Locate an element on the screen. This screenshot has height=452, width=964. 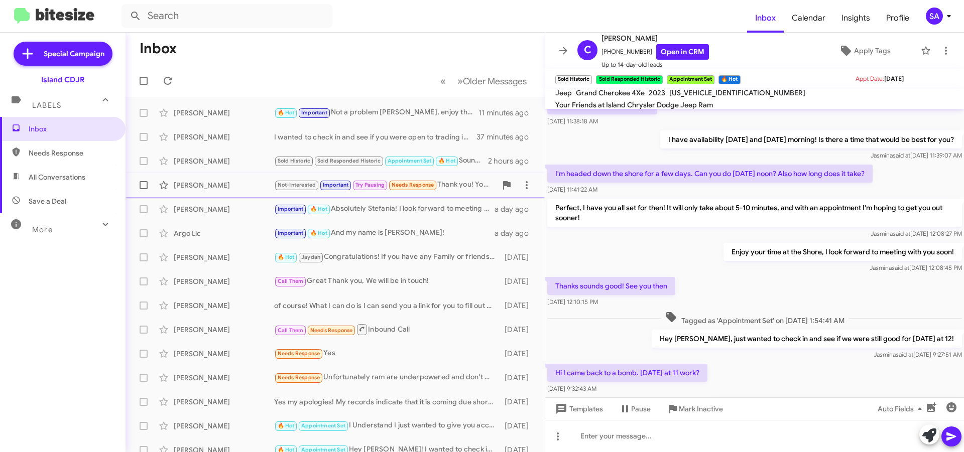
div: I wanted to check in and see if you were open to trading in a bit early! is located at coordinates (375, 137).